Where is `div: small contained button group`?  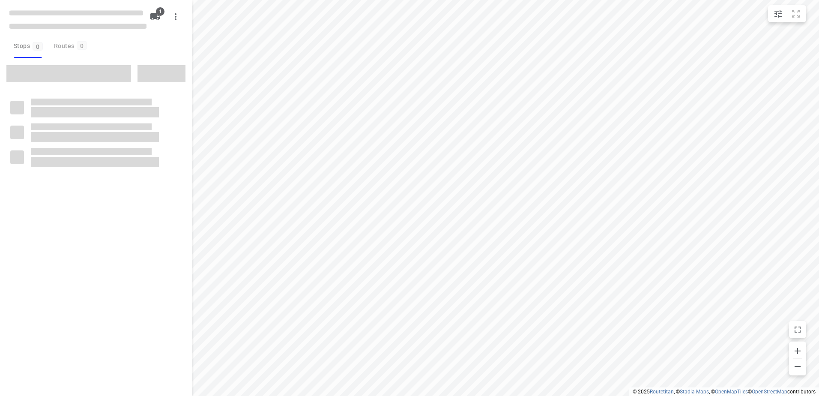
div: small contained button group is located at coordinates (787, 14).